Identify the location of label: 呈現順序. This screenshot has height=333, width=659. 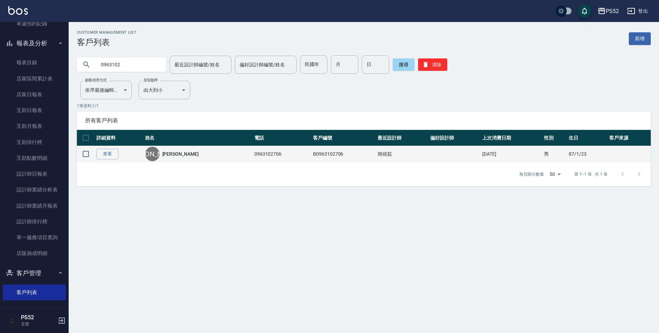
(151, 80).